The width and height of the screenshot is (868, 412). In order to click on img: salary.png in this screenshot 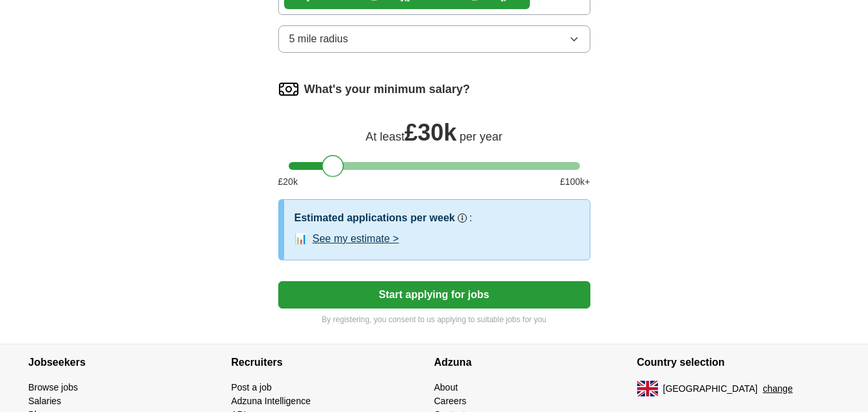, I will do `click(288, 89)`.